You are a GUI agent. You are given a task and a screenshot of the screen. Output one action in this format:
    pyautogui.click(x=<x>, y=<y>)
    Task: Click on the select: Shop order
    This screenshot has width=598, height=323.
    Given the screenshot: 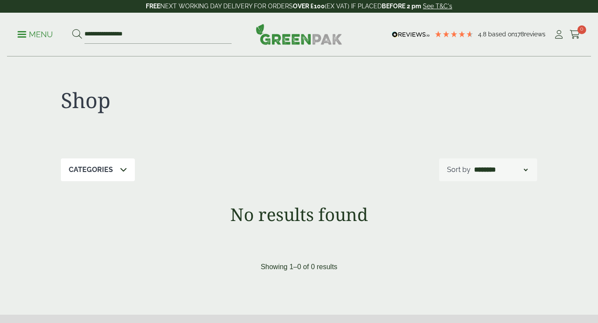 What is the action you would take?
    pyautogui.click(x=501, y=170)
    